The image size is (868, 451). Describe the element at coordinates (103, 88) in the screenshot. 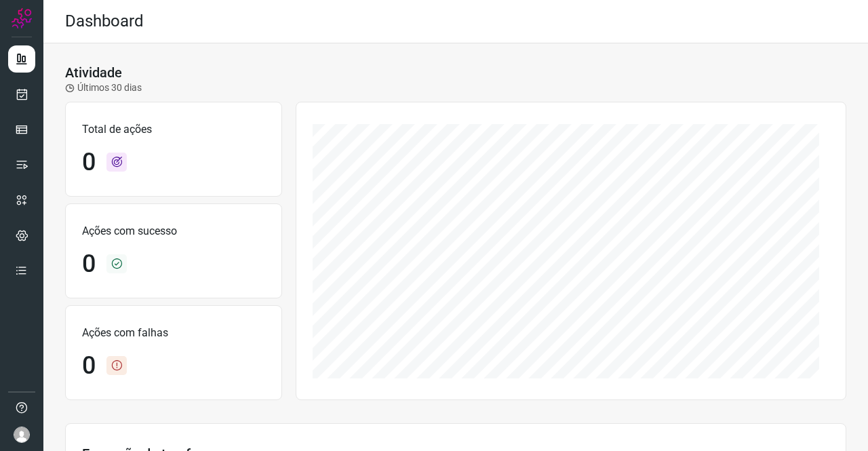

I see `p: Últimos 30 dias` at that location.